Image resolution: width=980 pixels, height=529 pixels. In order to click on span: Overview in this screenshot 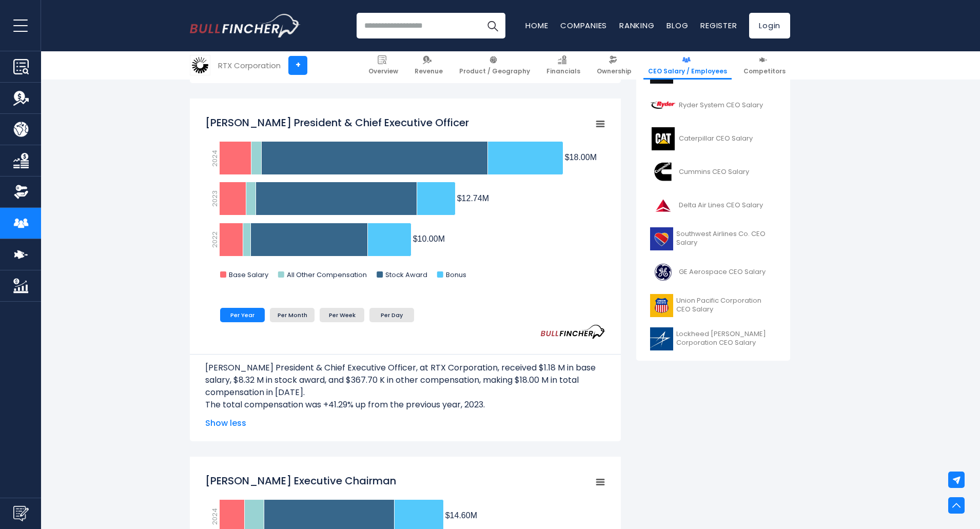, I will do `click(383, 72)`.